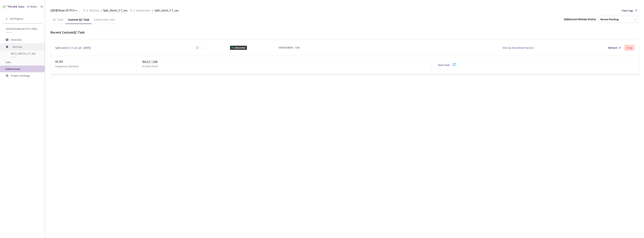 Image resolution: width=644 pixels, height=238 pixels. I want to click on div: Custom QC Task, so click(78, 21).